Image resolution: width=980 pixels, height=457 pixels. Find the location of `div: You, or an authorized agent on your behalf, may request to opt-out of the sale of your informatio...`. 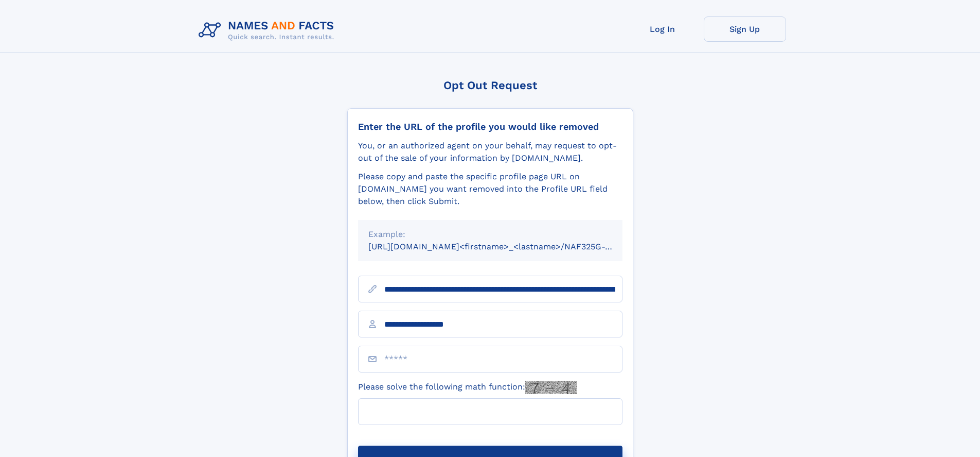

div: You, or an authorized agent on your behalf, may request to opt-out of the sale of your informatio... is located at coordinates (490, 151).